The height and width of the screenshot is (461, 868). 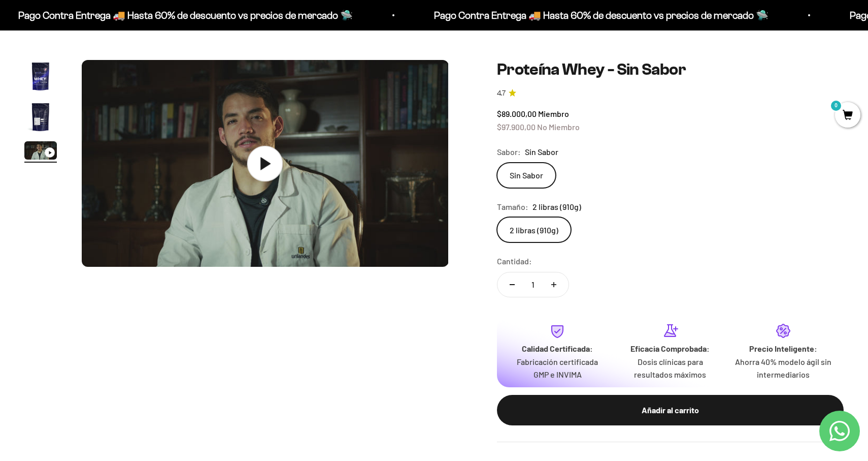 What do you see at coordinates (509, 152) in the screenshot?
I see `legend: Sabor:` at bounding box center [509, 152].